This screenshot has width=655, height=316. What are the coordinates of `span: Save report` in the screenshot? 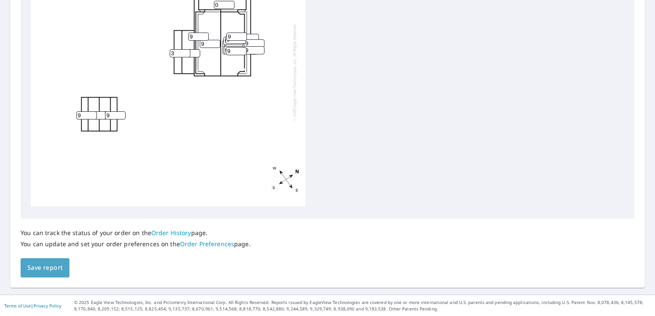 It's located at (45, 268).